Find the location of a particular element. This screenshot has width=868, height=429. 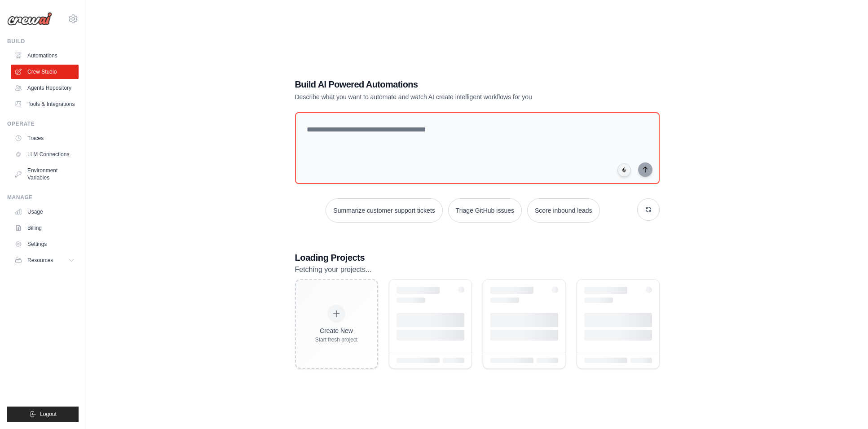

p: Fetching your projects... is located at coordinates (477, 269).